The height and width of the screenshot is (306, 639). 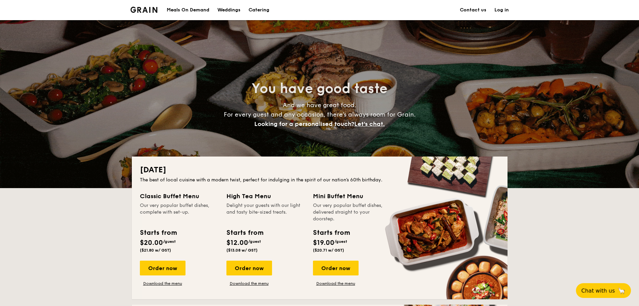 I want to click on span: $19.00, so click(x=324, y=243).